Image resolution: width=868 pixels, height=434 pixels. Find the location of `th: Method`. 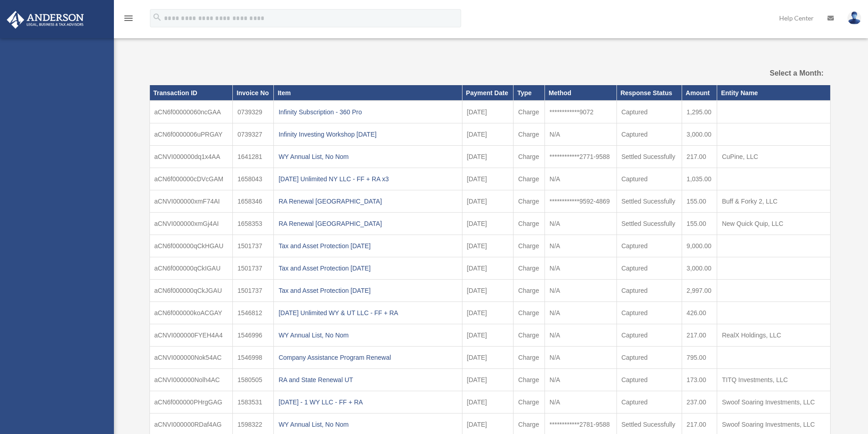

th: Method is located at coordinates (581, 93).